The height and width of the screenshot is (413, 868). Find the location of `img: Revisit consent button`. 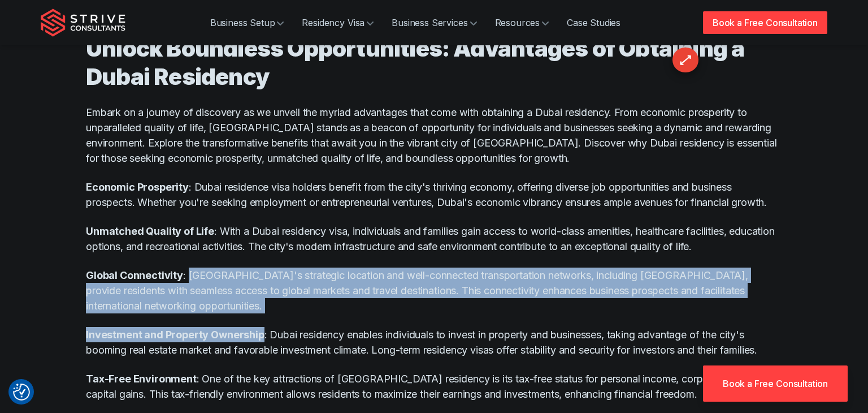

img: Revisit consent button is located at coordinates (21, 392).